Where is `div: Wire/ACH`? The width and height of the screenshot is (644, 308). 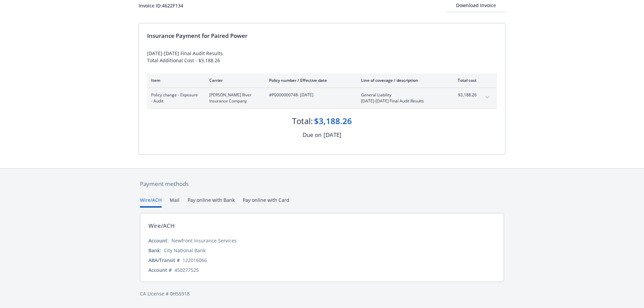
div: Wire/ACH is located at coordinates (161, 226).